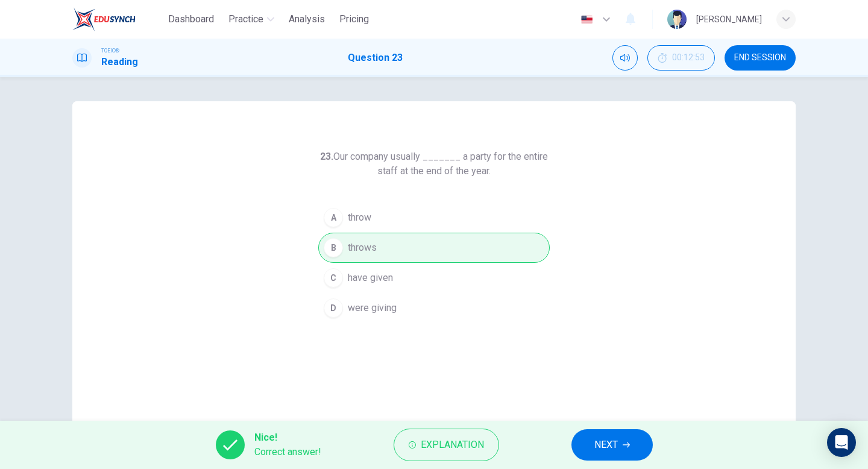 Image resolution: width=868 pixels, height=469 pixels. What do you see at coordinates (307, 20) in the screenshot?
I see `button: Analysis` at bounding box center [307, 20].